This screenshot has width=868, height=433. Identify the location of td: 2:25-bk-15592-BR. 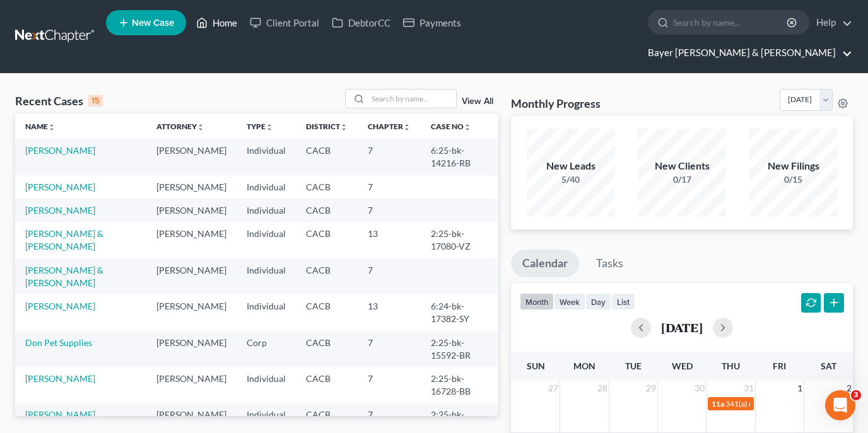
(460, 349).